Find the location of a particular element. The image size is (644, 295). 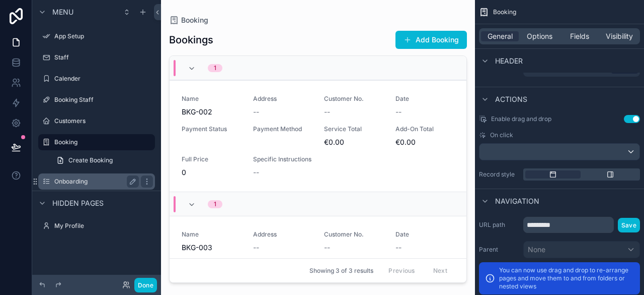

a: Create Booking is located at coordinates (103, 160).